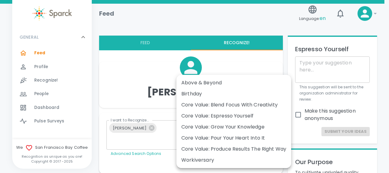  I want to click on div: Birthday, so click(234, 94).